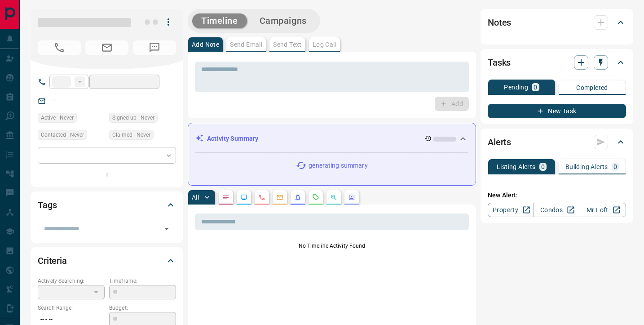 This screenshot has width=644, height=325. Describe the element at coordinates (71, 307) in the screenshot. I see `p: Search Range:` at that location.